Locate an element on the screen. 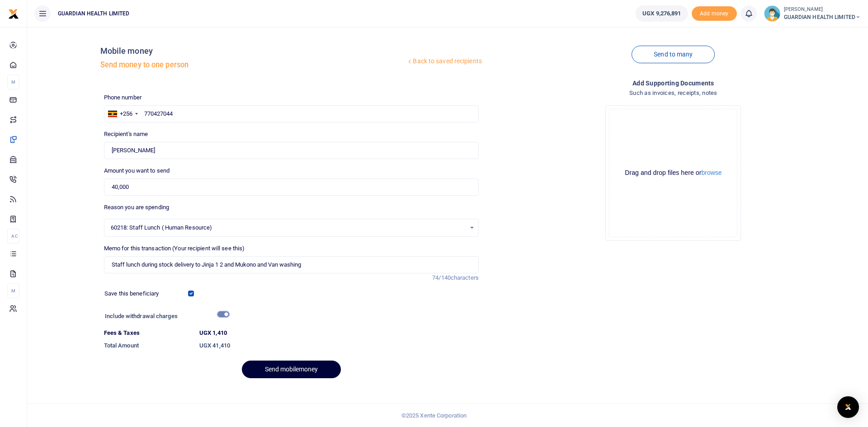 The width and height of the screenshot is (868, 427). label: Reason you are spending is located at coordinates (136, 207).